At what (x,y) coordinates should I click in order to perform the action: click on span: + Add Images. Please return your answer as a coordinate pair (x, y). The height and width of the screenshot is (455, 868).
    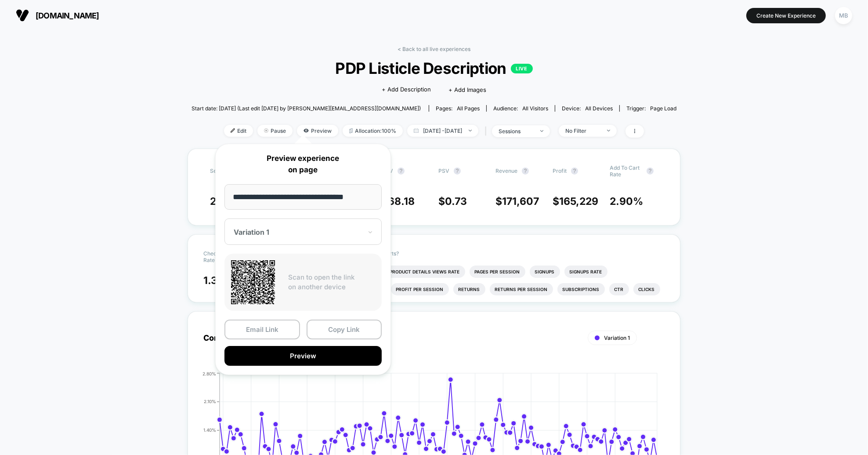
    Looking at the image, I should click on (468, 90).